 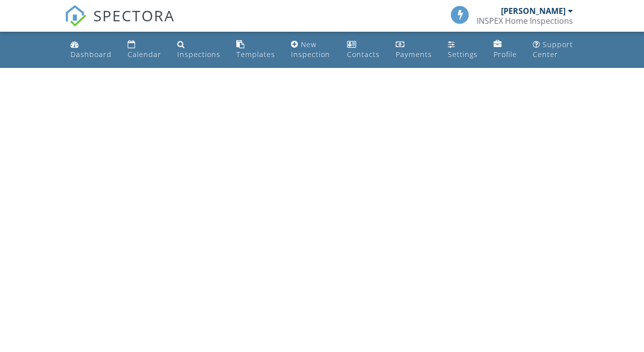 What do you see at coordinates (198, 54) in the screenshot?
I see `div: Inspections` at bounding box center [198, 54].